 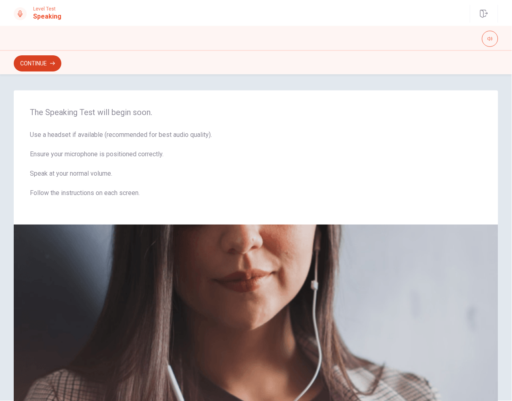 I want to click on span: Level Test, so click(x=47, y=9).